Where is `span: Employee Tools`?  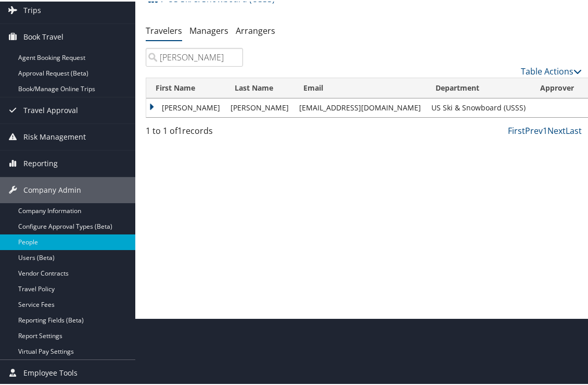 span: Employee Tools is located at coordinates (50, 372).